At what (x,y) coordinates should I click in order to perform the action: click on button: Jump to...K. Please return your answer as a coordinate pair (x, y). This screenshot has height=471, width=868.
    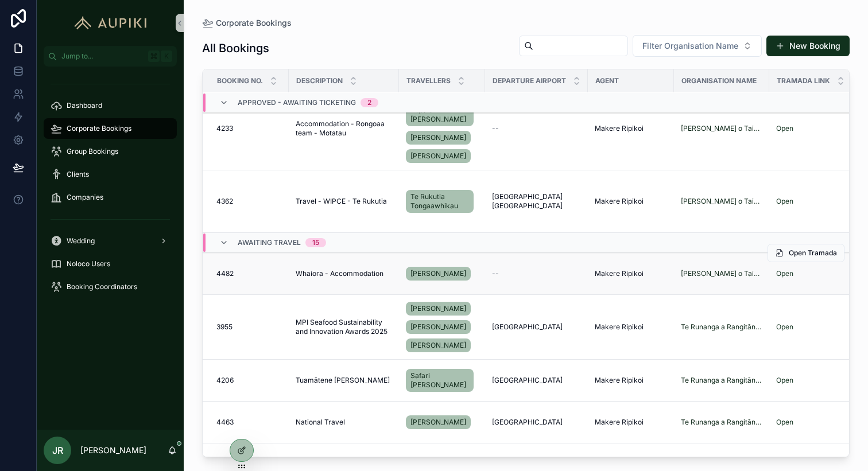
    Looking at the image, I should click on (110, 56).